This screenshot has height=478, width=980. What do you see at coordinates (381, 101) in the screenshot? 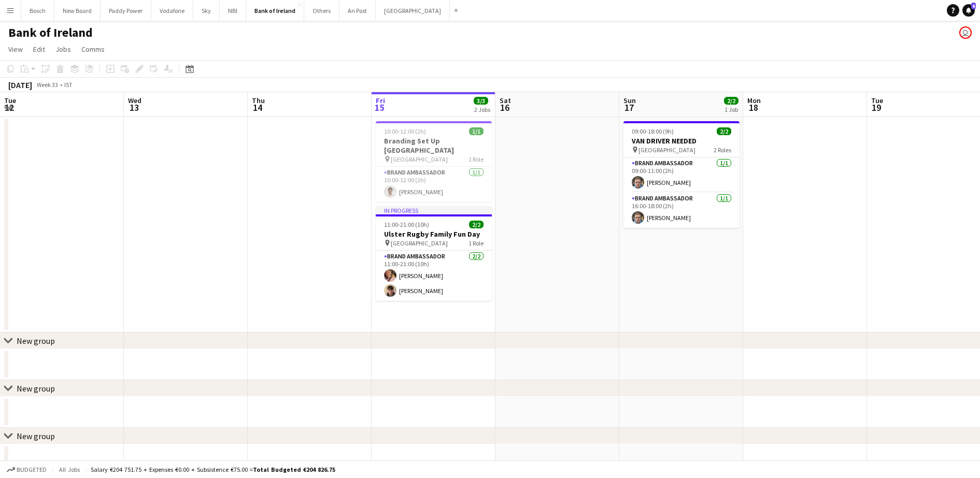
I see `span: Fri` at bounding box center [381, 101].